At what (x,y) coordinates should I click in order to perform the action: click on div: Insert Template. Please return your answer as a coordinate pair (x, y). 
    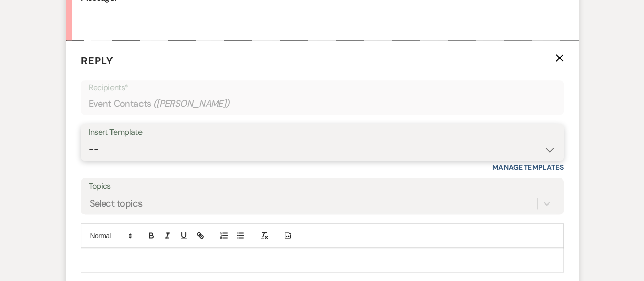
    Looking at the image, I should click on (322, 132).